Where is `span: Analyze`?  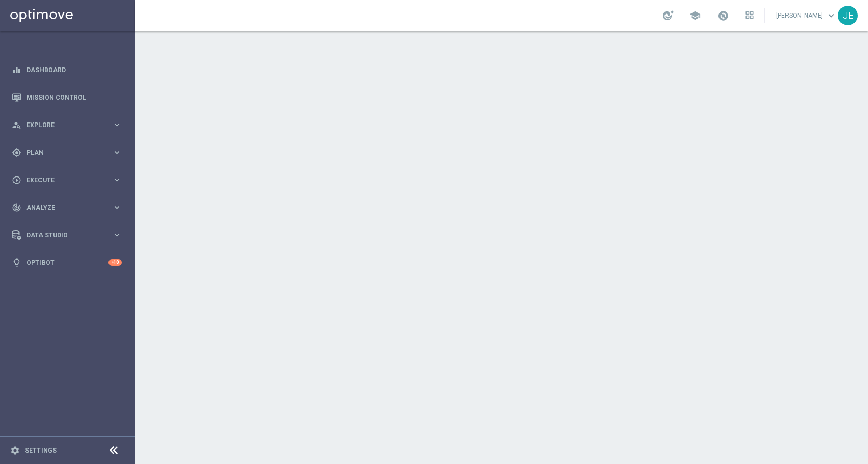
span: Analyze is located at coordinates (69, 208).